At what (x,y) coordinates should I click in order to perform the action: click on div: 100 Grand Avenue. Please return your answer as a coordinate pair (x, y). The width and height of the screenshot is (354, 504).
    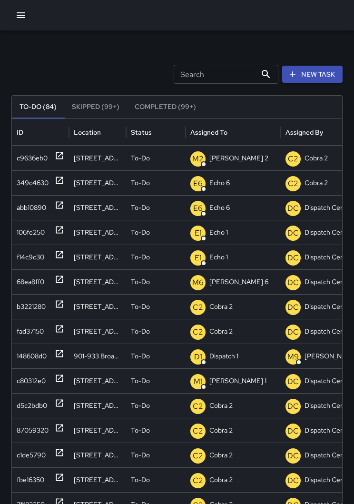
    Looking at the image, I should click on (98, 158).